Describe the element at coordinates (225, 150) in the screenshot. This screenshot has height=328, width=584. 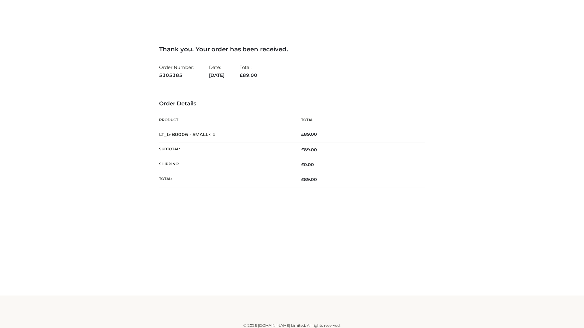
I see `th: Subtotal:` at that location.